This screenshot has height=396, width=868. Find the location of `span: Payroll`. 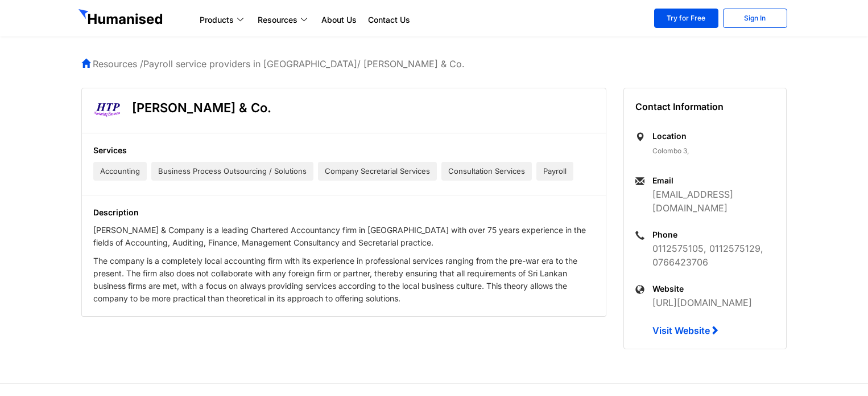

span: Payroll is located at coordinates (555, 171).